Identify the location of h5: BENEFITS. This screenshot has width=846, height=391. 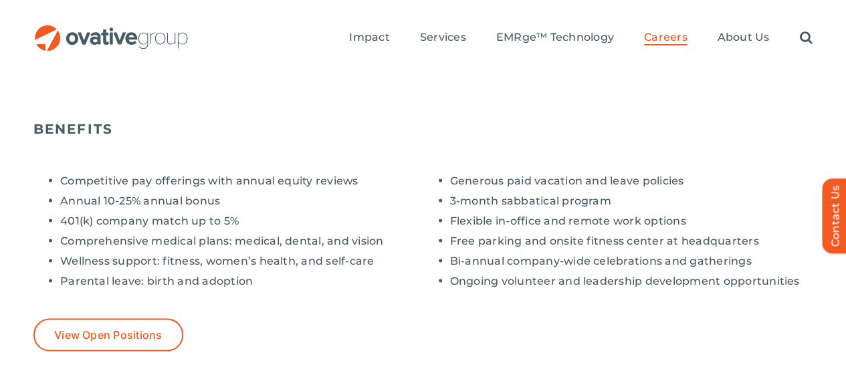
(423, 128).